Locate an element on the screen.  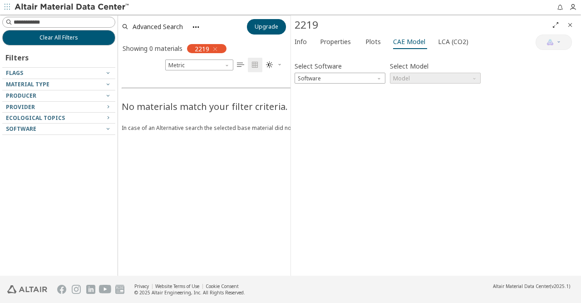
div: Software is located at coordinates (340, 78).